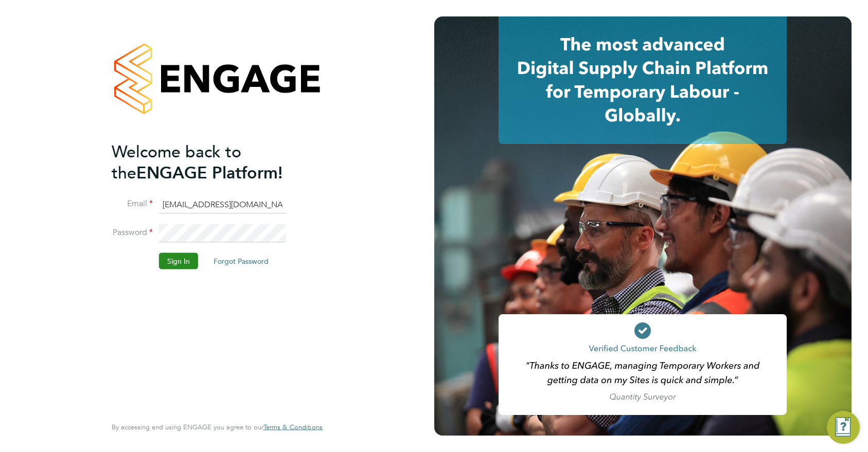  Describe the element at coordinates (176, 162) in the screenshot. I see `span: Welcome back to the` at that location.